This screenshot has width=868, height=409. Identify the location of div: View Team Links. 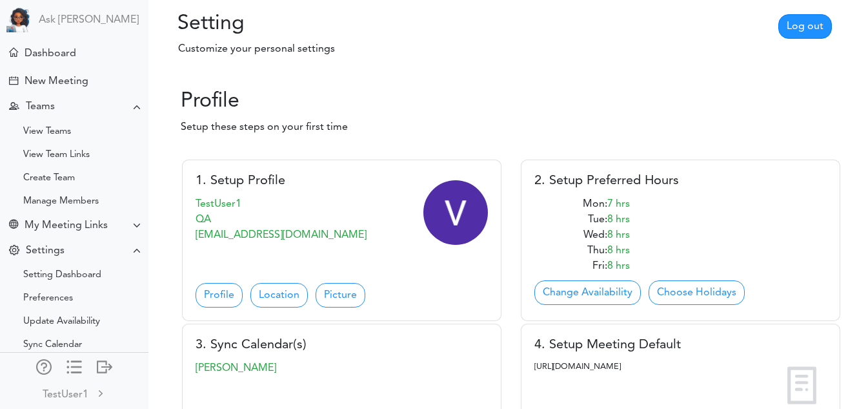
(56, 155).